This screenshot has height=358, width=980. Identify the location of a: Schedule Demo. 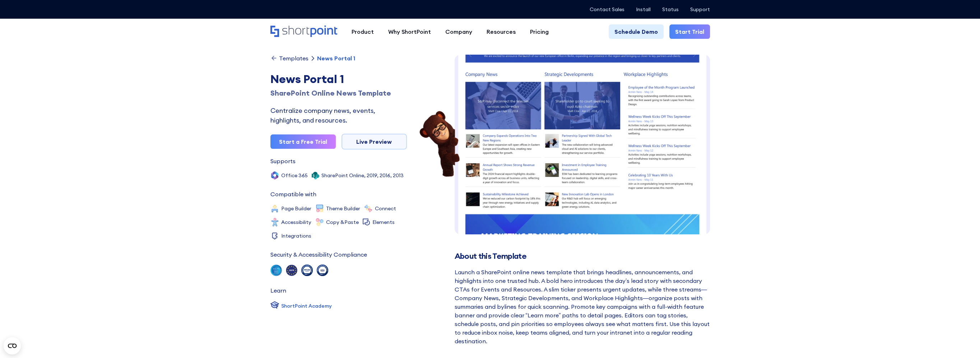
(636, 31).